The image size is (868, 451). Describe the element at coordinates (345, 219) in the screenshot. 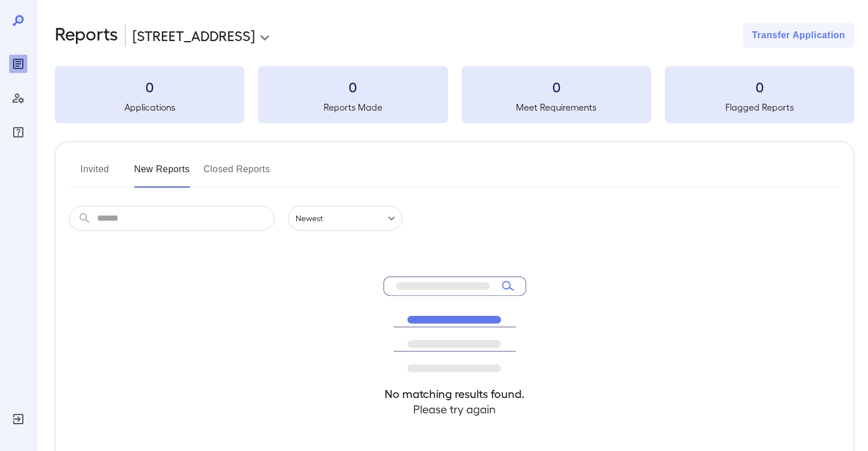

I see `div: Newest` at that location.